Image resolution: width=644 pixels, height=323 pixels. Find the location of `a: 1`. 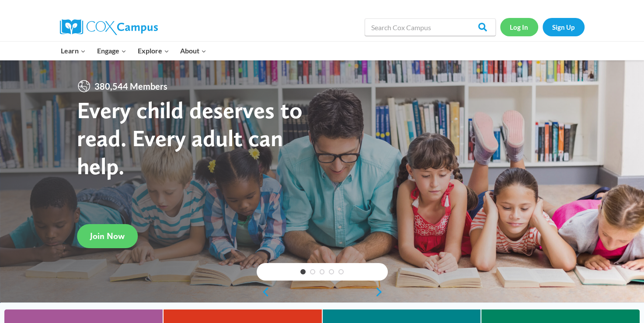

a: 1 is located at coordinates (303, 272).